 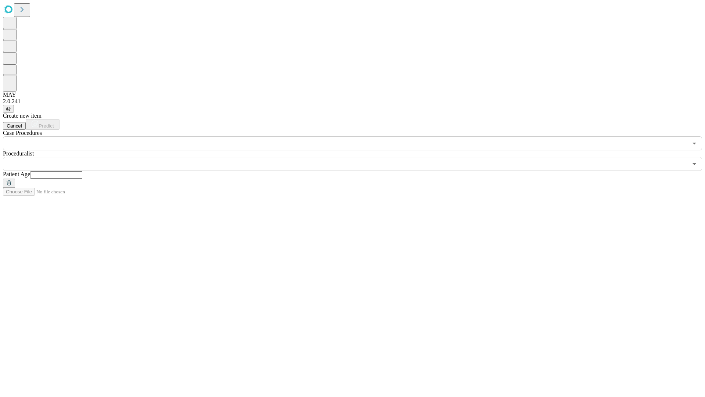 I want to click on div: MAY, so click(x=353, y=95).